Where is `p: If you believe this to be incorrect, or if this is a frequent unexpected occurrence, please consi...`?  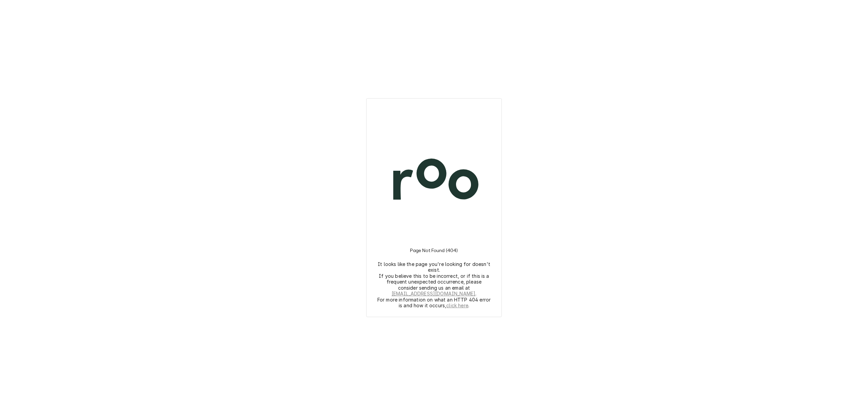
p: If you believe this to be incorrect, or if this is a frequent unexpected occurrence, please consi... is located at coordinates (434, 285).